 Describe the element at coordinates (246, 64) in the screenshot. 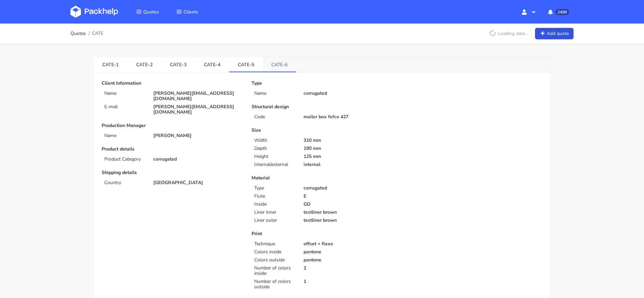

I see `a: CATE-5` at that location.